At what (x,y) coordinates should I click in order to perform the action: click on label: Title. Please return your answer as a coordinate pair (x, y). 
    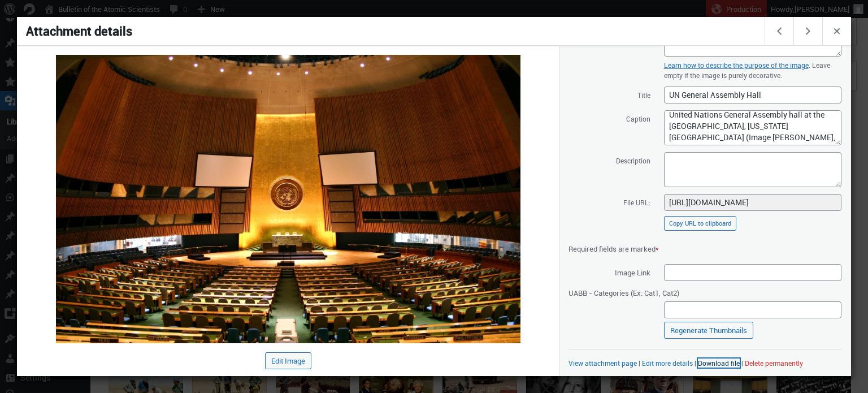
    Looking at the image, I should click on (609, 94).